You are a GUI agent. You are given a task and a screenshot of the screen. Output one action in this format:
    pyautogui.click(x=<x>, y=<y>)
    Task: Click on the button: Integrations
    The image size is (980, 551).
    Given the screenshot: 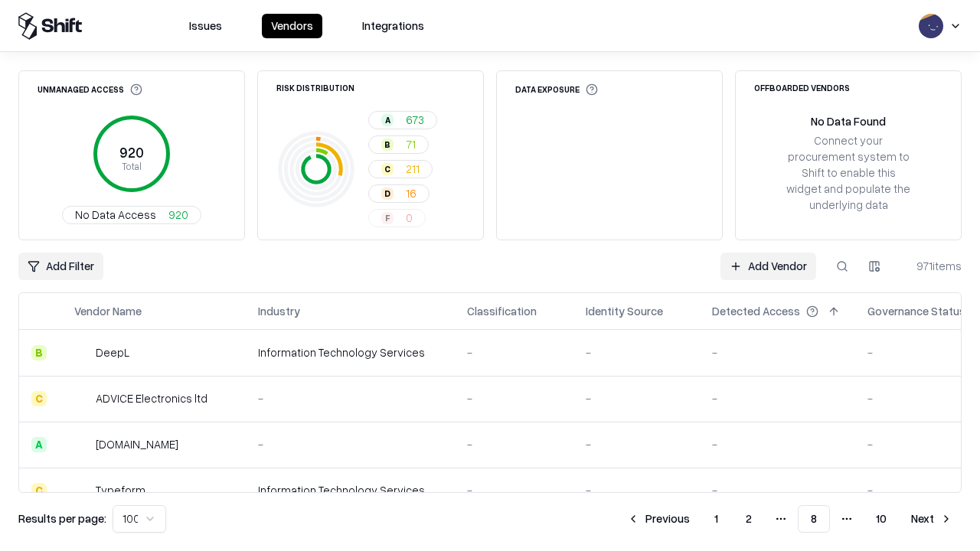 What is the action you would take?
    pyautogui.click(x=393, y=26)
    